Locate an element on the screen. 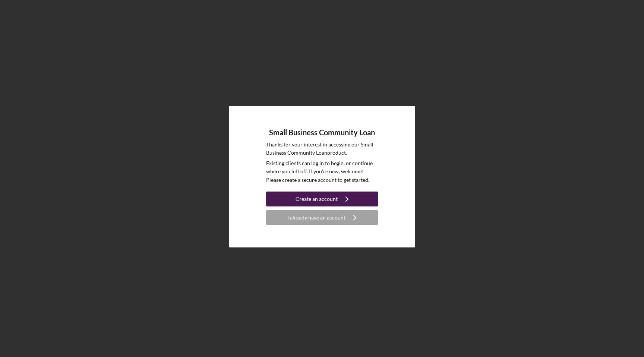 This screenshot has height=357, width=644. div: I already have an account is located at coordinates (316, 218).